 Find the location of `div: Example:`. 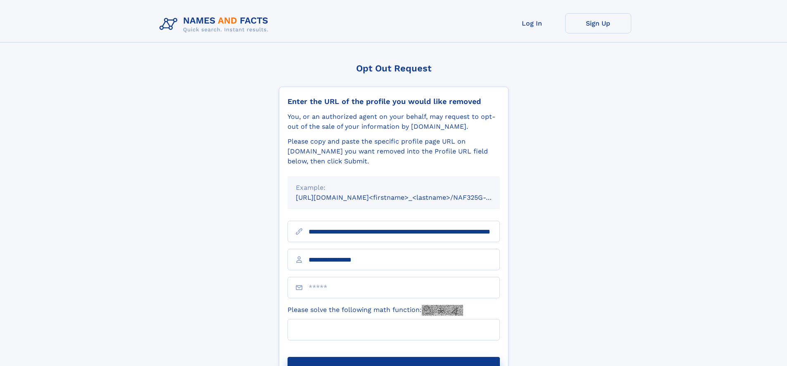

div: Example: is located at coordinates (393, 188).